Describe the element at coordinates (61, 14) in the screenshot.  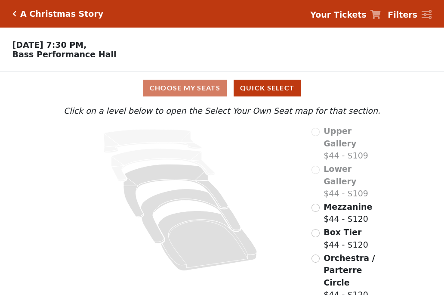
I see `h5: A Christmas Story` at that location.